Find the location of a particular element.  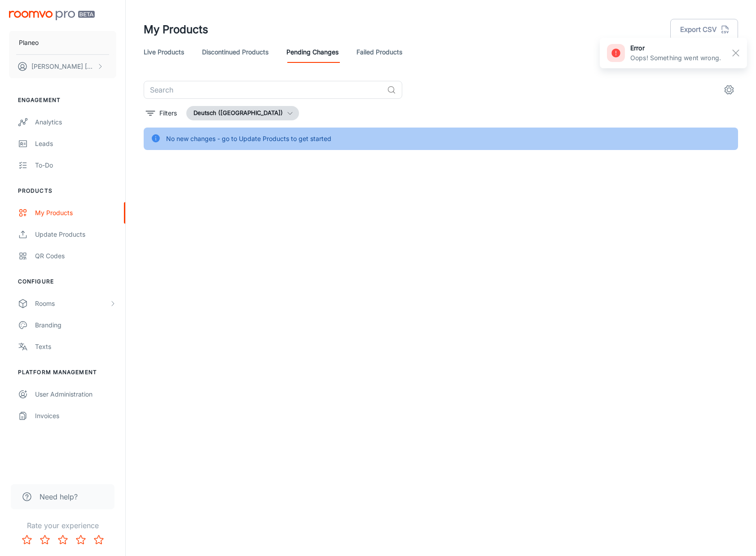

button: Export CSV is located at coordinates (704, 30).